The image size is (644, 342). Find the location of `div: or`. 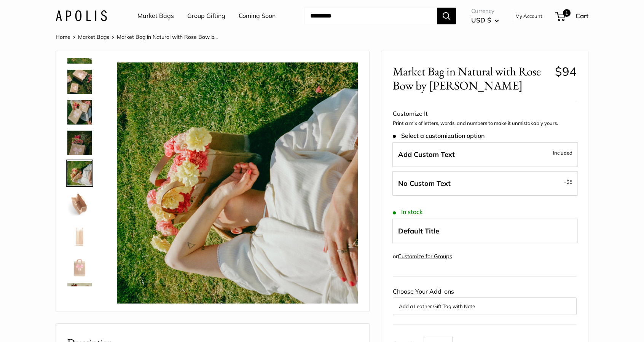

div: or is located at coordinates (423, 256).